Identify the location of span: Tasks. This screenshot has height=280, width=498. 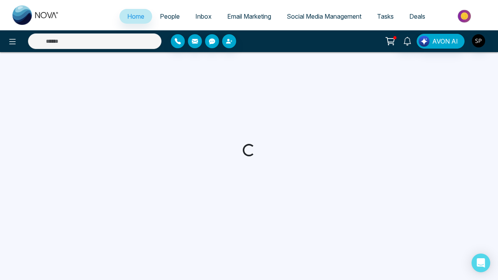
(385, 16).